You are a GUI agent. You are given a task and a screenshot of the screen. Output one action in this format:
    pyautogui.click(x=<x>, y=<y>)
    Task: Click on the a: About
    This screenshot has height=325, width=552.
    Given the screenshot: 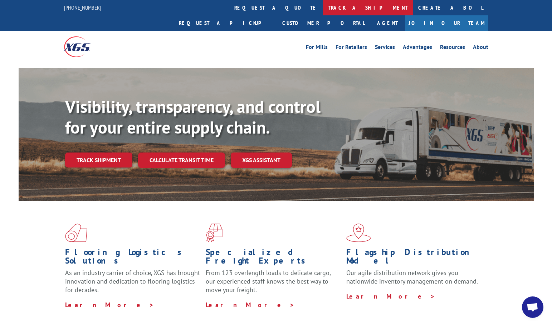 What is the action you would take?
    pyautogui.click(x=480, y=48)
    